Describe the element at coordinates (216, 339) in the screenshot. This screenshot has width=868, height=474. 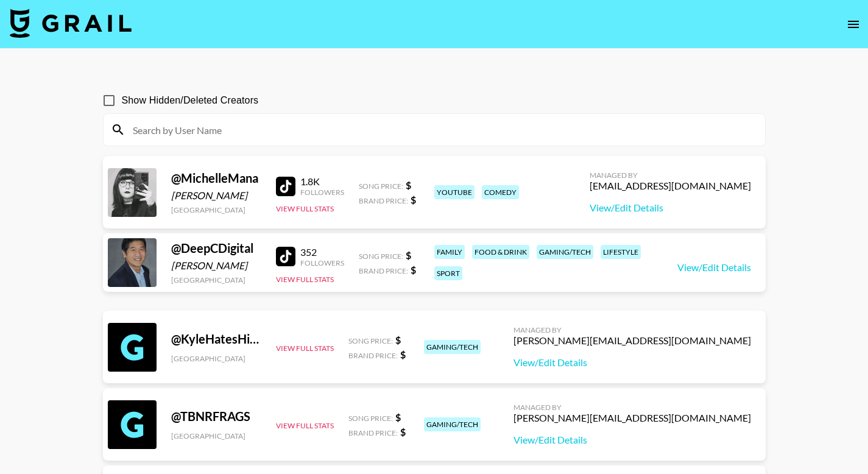
I see `div: @ KyleHatesHiking` at that location.